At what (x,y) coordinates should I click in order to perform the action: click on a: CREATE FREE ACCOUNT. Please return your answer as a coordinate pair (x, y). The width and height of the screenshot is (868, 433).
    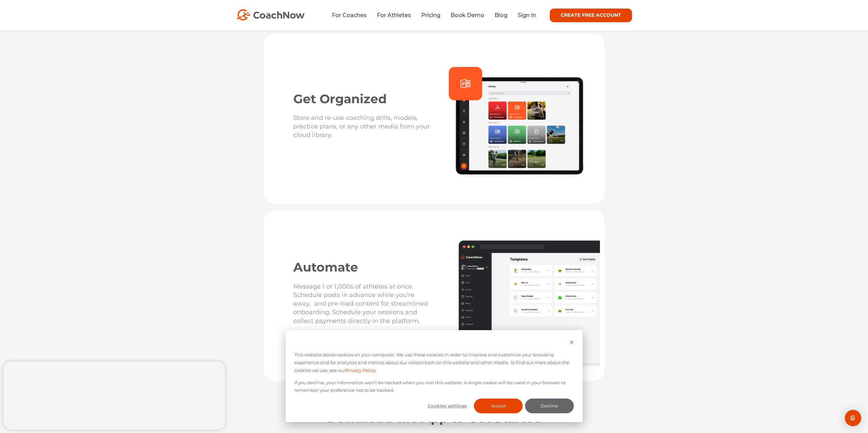
    Looking at the image, I should click on (590, 15).